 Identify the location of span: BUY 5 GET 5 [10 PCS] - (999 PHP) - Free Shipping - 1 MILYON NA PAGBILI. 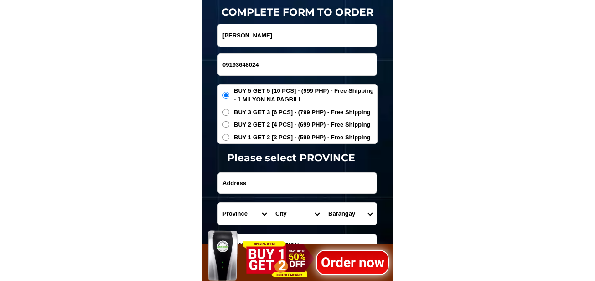
(306, 95).